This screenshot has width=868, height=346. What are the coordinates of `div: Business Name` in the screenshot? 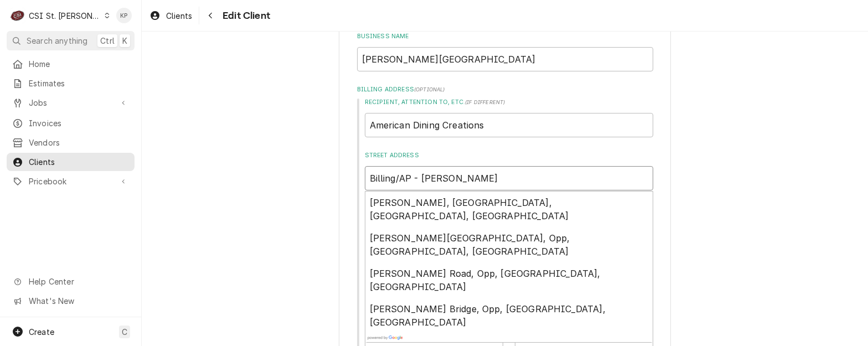 It's located at (505, 52).